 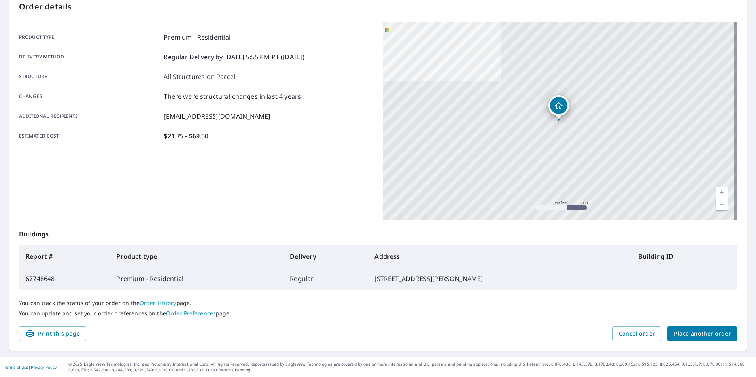 I want to click on a: Current Level 17, Zoom In, so click(x=722, y=193).